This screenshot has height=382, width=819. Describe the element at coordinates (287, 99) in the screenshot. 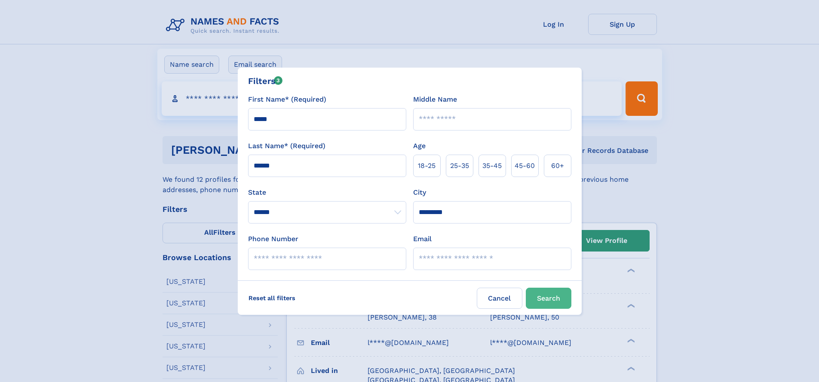

I see `label: First Name* (Required)` at that location.